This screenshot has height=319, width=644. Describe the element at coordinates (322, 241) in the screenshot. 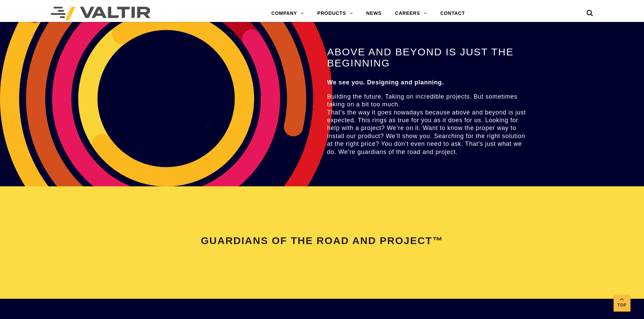

I see `span: GUARDIANS OF THE ROAD AND PROJECT™` at that location.